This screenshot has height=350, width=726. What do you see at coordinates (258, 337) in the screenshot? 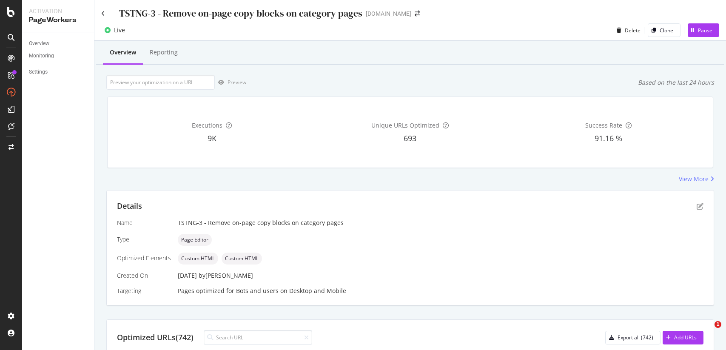
I see `input: Search URL` at bounding box center [258, 337].